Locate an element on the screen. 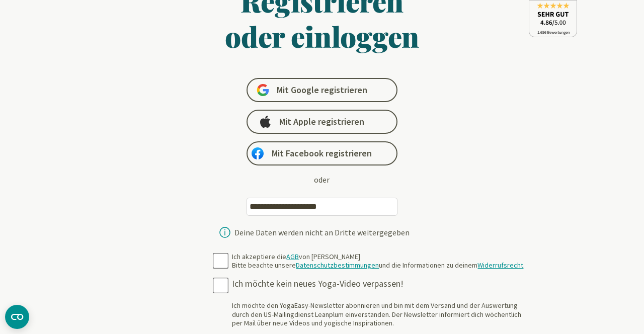 Image resolution: width=644 pixels, height=334 pixels. div: Deine Daten werden nicht an Dritte weitergegeben is located at coordinates (322, 232).